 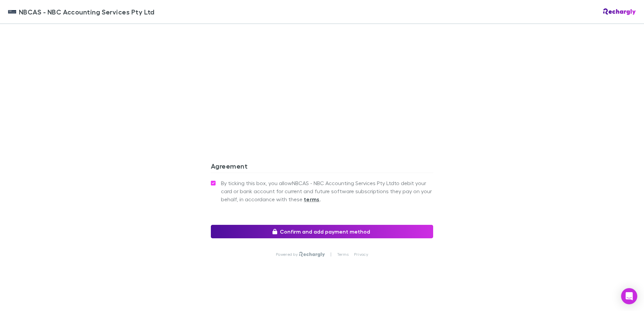 What do you see at coordinates (361, 255) in the screenshot?
I see `p: Privacy` at bounding box center [361, 255].